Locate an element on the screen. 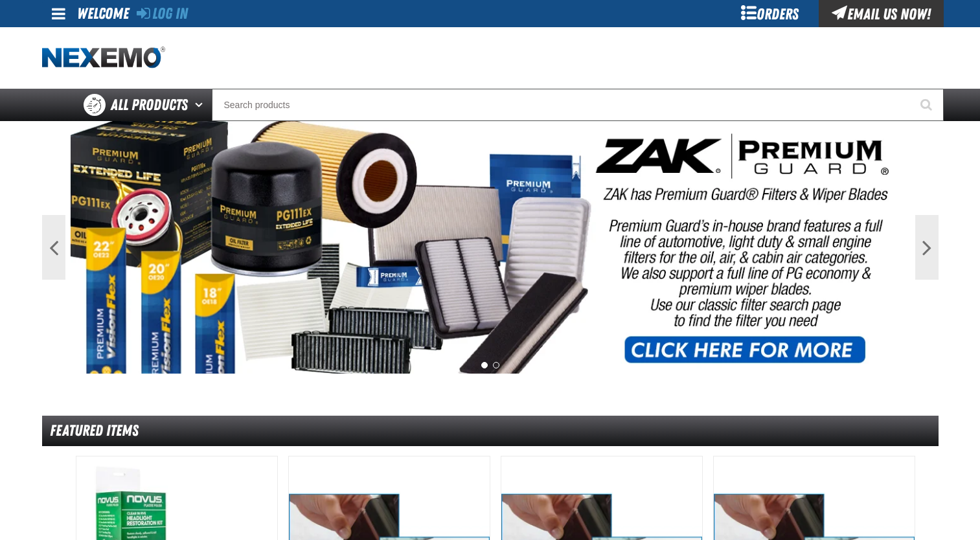  button: Previous is located at coordinates (54, 247).